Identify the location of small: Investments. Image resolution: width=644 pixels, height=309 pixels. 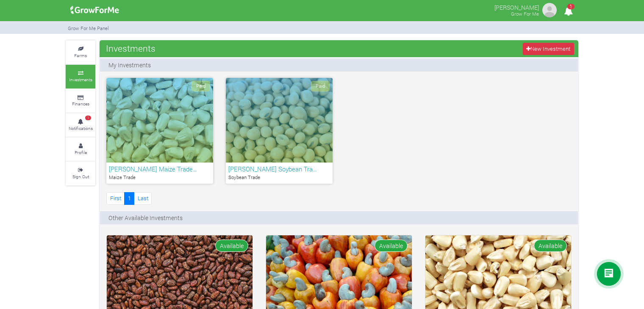
(80, 79).